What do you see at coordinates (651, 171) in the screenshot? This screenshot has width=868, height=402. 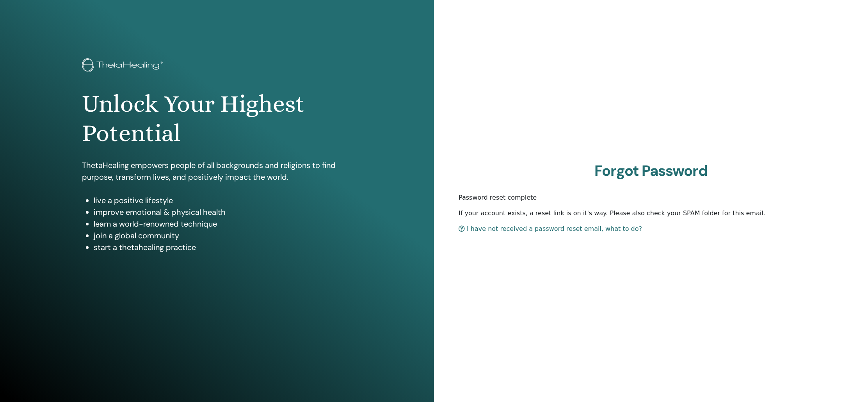 I see `h2: Forgot Password` at bounding box center [651, 171].